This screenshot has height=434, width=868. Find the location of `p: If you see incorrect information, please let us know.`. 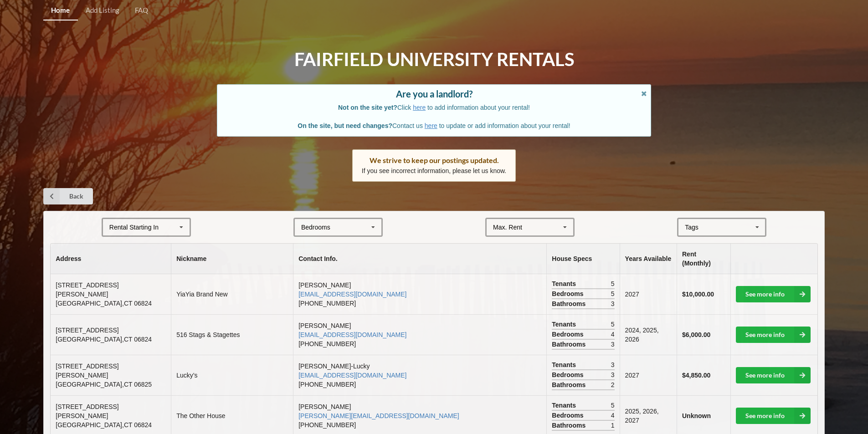

p: If you see incorrect information, please let us know. is located at coordinates (434, 170).